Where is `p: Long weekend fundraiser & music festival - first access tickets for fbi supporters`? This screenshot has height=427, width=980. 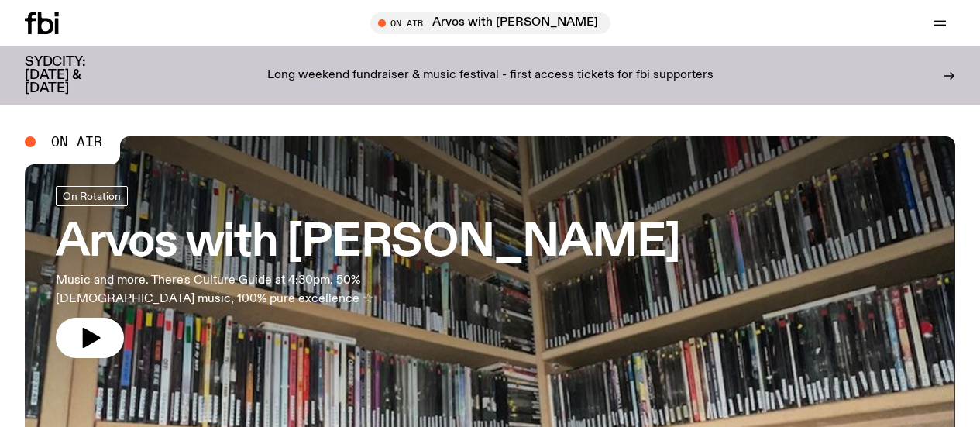 p: Long weekend fundraiser & music festival - first access tickets for fbi supporters is located at coordinates (490, 76).